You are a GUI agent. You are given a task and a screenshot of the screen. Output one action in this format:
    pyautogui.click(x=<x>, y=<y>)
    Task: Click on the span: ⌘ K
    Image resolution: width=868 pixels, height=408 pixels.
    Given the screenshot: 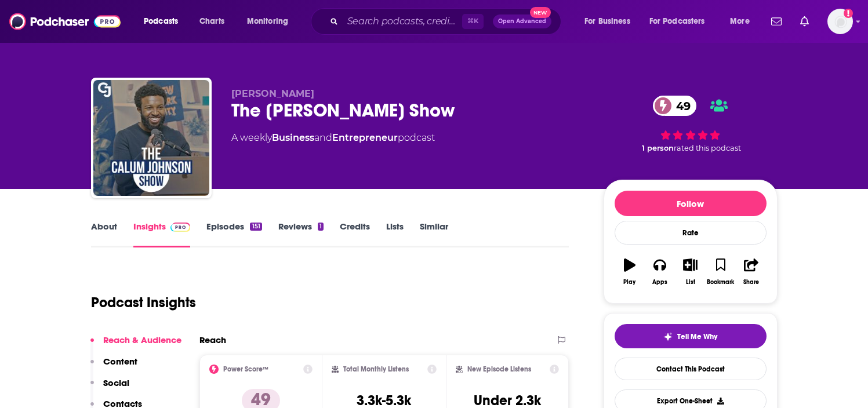 What is the action you would take?
    pyautogui.click(x=472, y=21)
    